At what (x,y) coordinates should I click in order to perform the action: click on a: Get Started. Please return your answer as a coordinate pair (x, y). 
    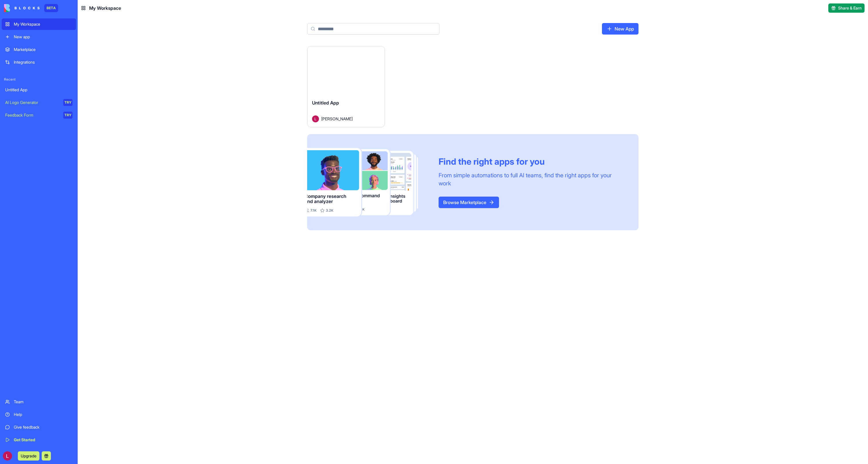
    Looking at the image, I should click on (39, 440).